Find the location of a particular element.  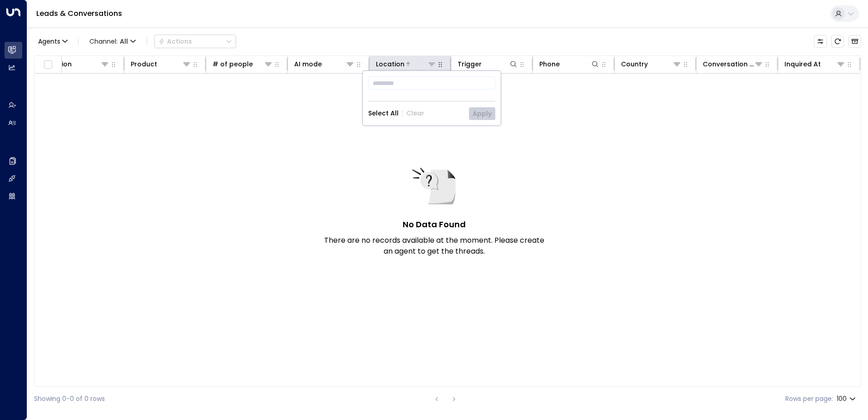

button: Select All is located at coordinates (383, 113).